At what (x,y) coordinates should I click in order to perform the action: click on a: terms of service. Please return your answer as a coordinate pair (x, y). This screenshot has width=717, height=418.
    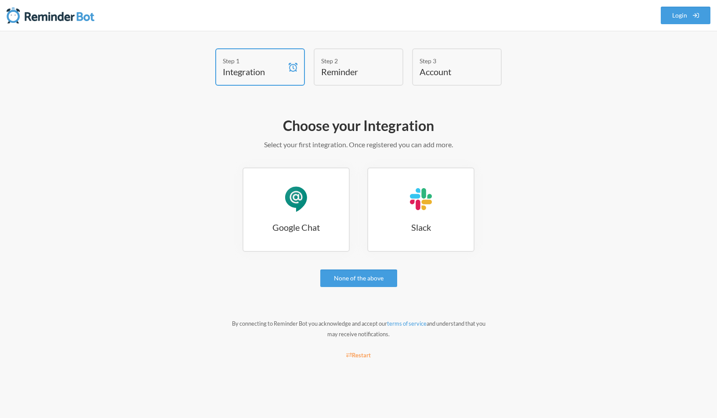
    Looking at the image, I should click on (407, 323).